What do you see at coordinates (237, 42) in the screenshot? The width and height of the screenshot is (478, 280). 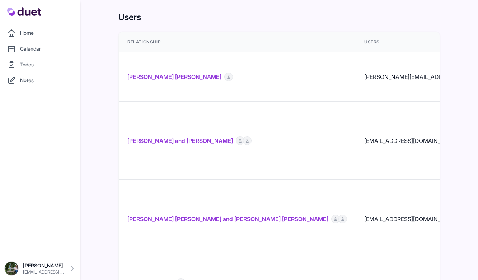 I see `th: Relationship` at bounding box center [237, 42].